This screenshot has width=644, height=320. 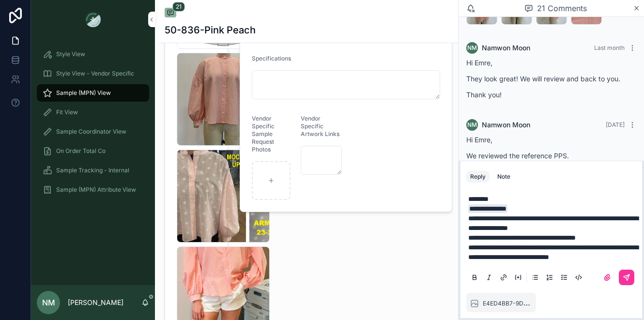 What do you see at coordinates (562, 8) in the screenshot?
I see `span: 21 Comments` at bounding box center [562, 8].